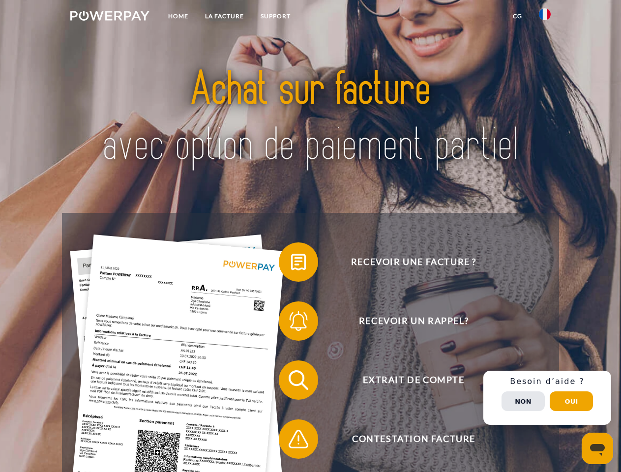  What do you see at coordinates (407, 439) in the screenshot?
I see `a: Contestation Facture` at bounding box center [407, 439].